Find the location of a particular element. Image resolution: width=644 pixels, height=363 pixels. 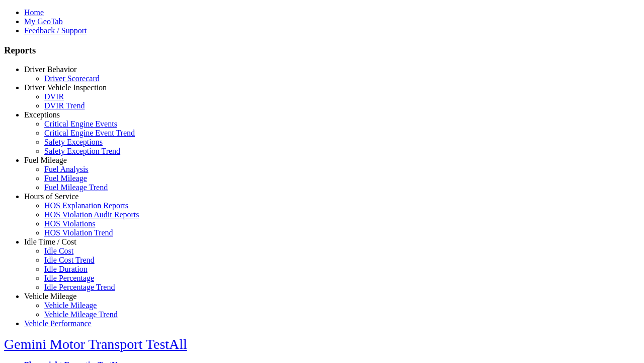

a: Idle Cost is located at coordinates (58, 251).